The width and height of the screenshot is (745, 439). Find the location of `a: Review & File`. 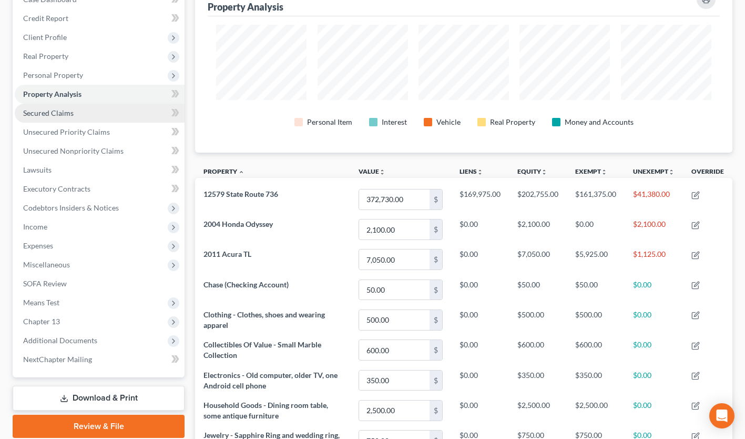

a: Review & File is located at coordinates (98, 426).